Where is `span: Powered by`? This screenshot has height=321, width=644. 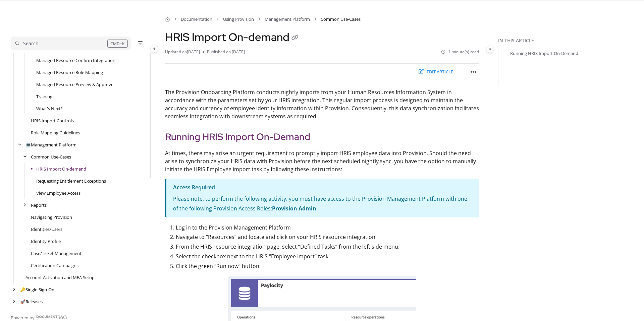 span: Powered by is located at coordinates (22, 318).